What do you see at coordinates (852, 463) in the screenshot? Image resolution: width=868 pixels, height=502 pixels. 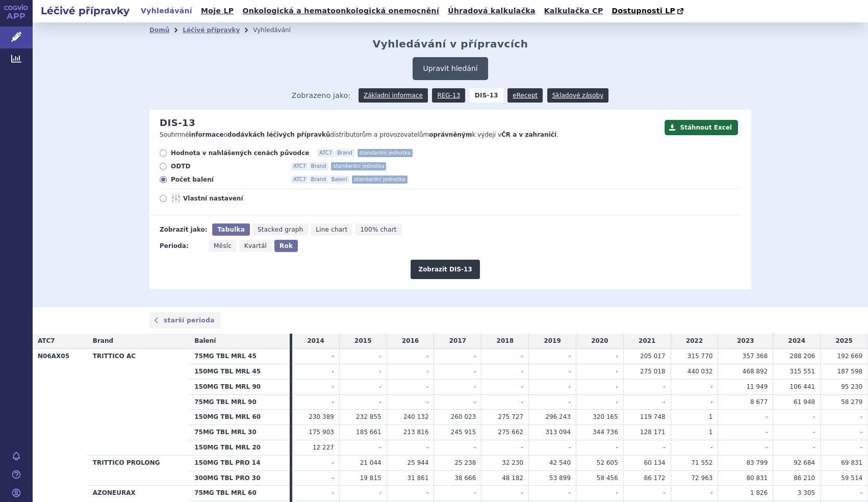 I see `span: 69 831` at bounding box center [852, 463].